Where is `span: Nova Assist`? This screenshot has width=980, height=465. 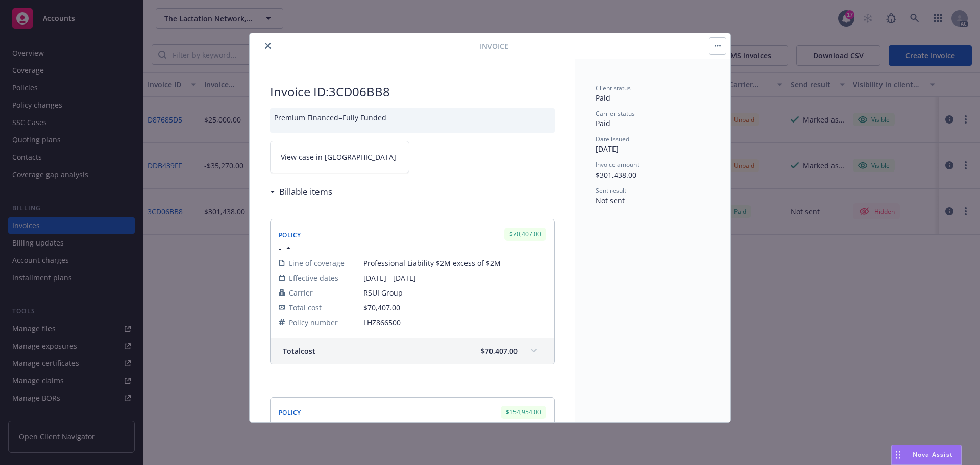
span: Nova Assist is located at coordinates (933, 454).